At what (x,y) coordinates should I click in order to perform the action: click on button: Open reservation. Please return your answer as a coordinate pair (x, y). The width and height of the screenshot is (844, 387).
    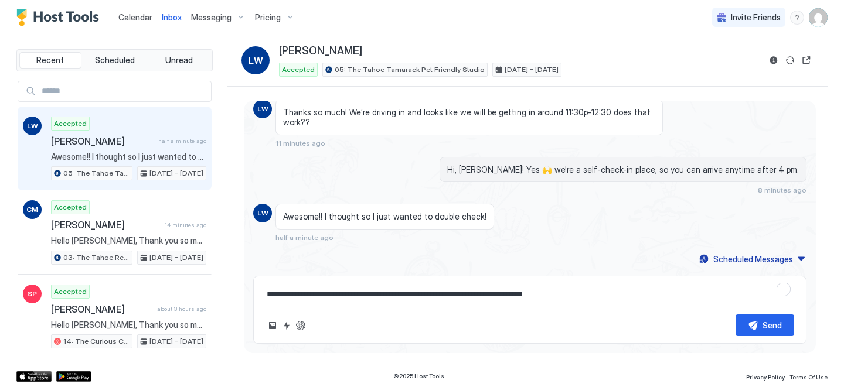
    Looking at the image, I should click on (806, 60).